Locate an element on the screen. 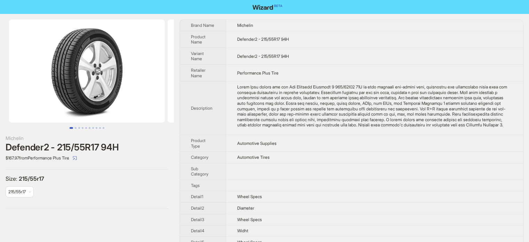 Image resolution: width=529 pixels, height=242 pixels. span: Product Type is located at coordinates (198, 143).